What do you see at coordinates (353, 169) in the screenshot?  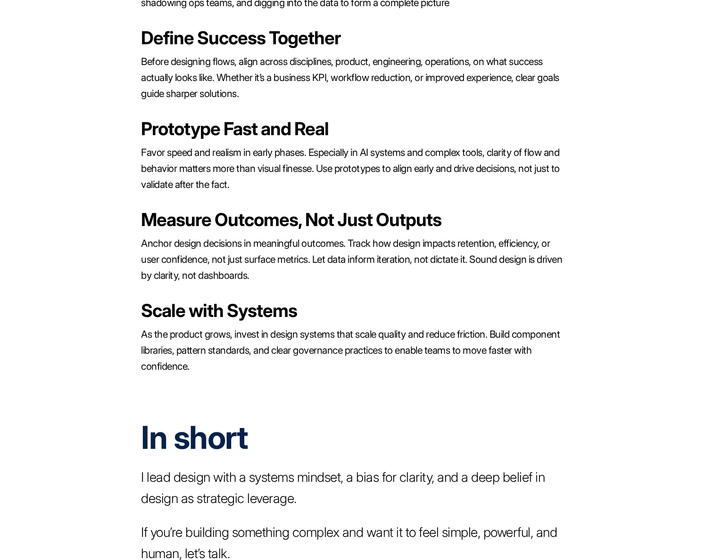 I see `p: Favor speed and realism in early phases. Especially in AI systems and complex tools, clarity of f...` at bounding box center [353, 169].